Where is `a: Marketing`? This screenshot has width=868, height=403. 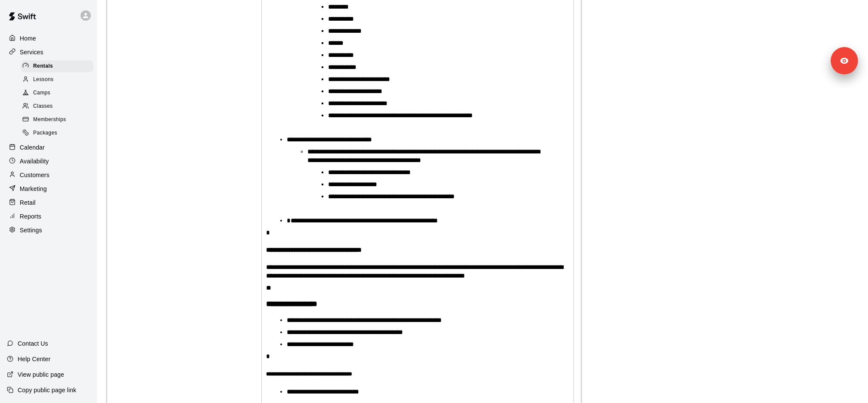 a: Marketing is located at coordinates (48, 189).